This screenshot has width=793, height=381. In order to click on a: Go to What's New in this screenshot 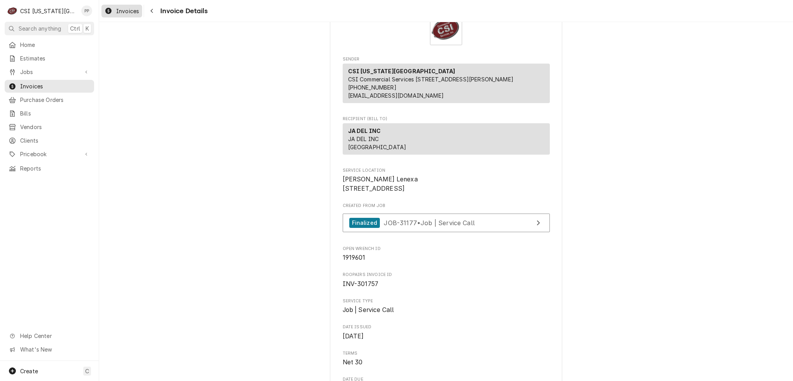, I will do `click(49, 349)`.